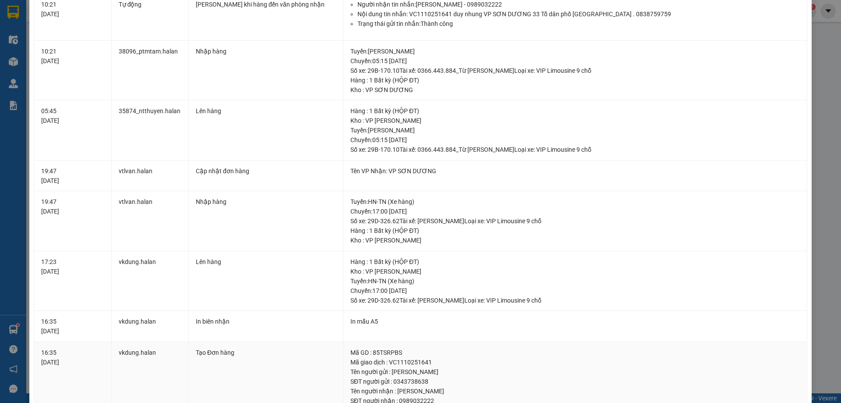 The width and height of the screenshot is (841, 403). What do you see at coordinates (266, 171) in the screenshot?
I see `div: Cập nhật đơn hàng` at bounding box center [266, 171].